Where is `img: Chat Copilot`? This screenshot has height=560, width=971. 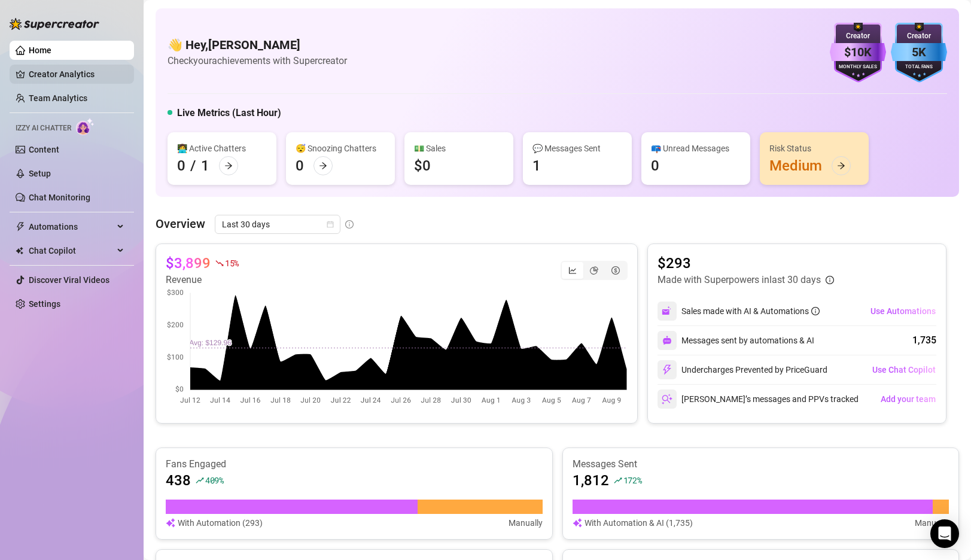
img: Chat Copilot is located at coordinates (19, 250).